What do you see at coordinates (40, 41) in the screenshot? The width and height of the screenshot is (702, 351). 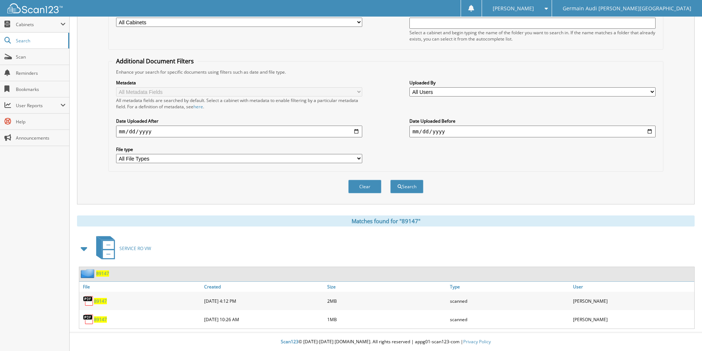 I see `span: Search` at bounding box center [40, 41].